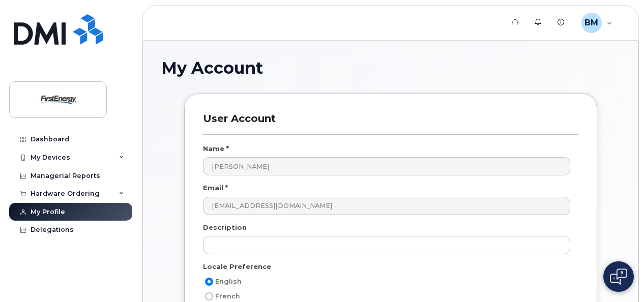 This screenshot has height=302, width=644. I want to click on label: Description, so click(225, 228).